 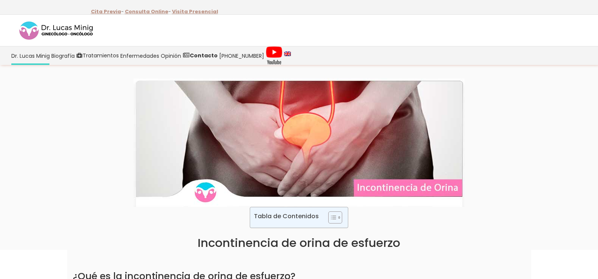 I want to click on span: Biografía, so click(x=63, y=55).